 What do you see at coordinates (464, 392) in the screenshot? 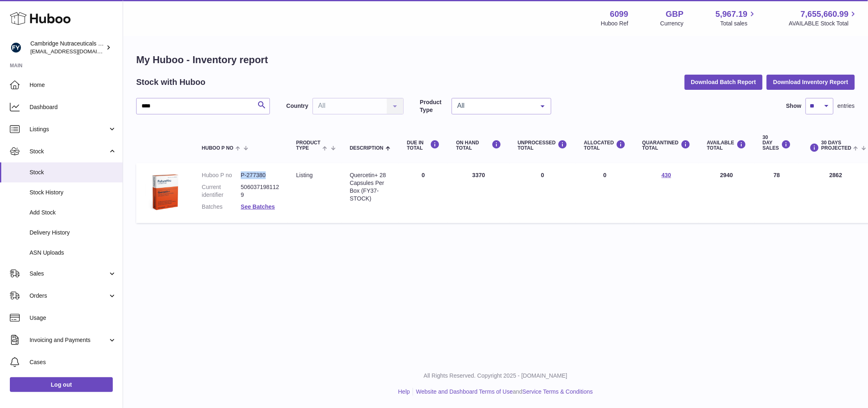
I see `a: Website and Dashboard Terms of Use` at bounding box center [464, 392].